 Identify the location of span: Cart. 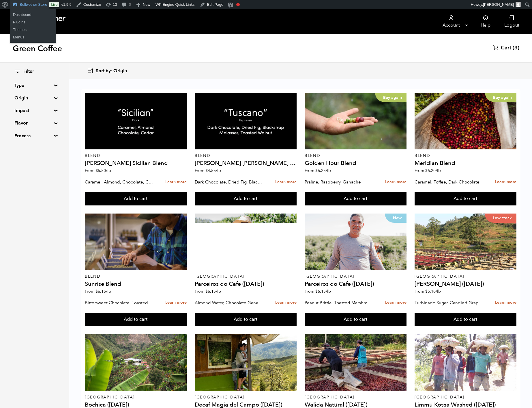
(506, 48).